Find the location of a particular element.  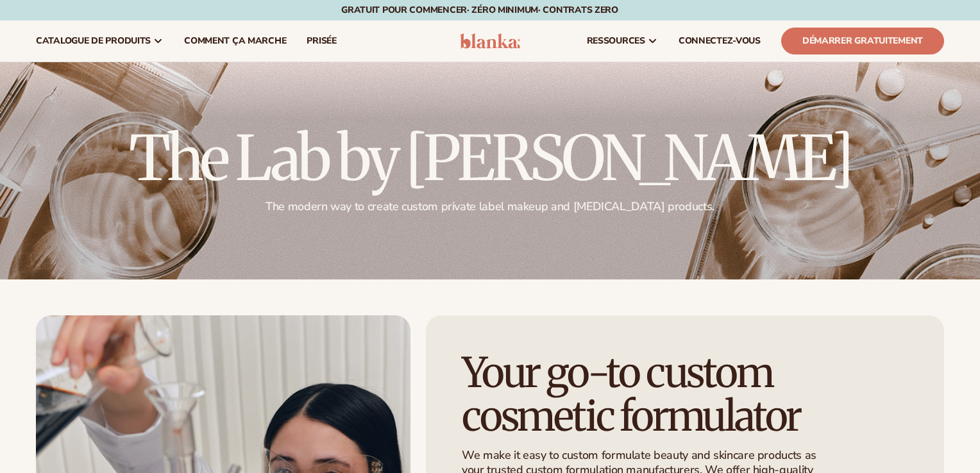

a: Catalogue de produits is located at coordinates (99, 41).